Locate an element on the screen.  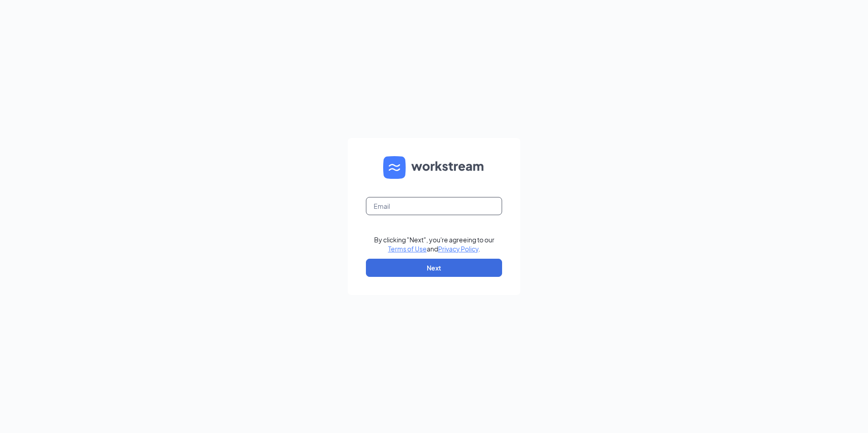
div: By clicking "Next", you're agreeing to our and . is located at coordinates (434, 244).